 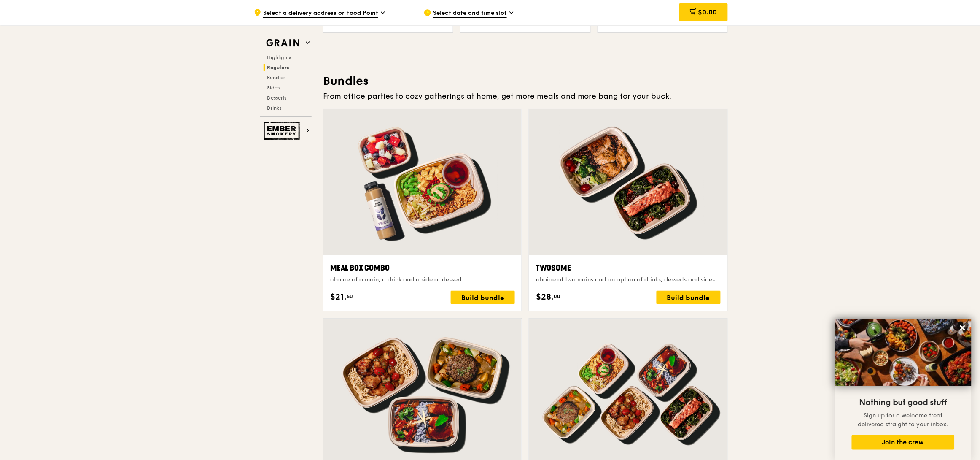 I want to click on div: Twosome, so click(x=628, y=268).